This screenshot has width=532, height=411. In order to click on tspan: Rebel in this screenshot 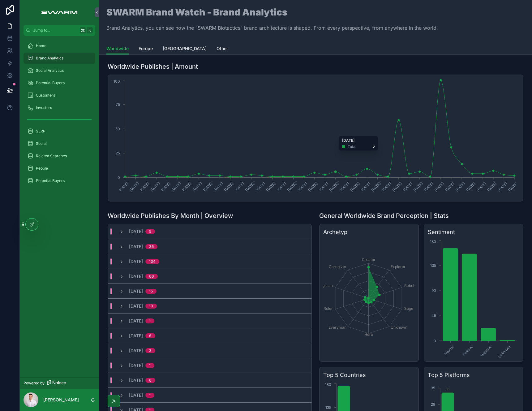, I will do `click(409, 285)`.